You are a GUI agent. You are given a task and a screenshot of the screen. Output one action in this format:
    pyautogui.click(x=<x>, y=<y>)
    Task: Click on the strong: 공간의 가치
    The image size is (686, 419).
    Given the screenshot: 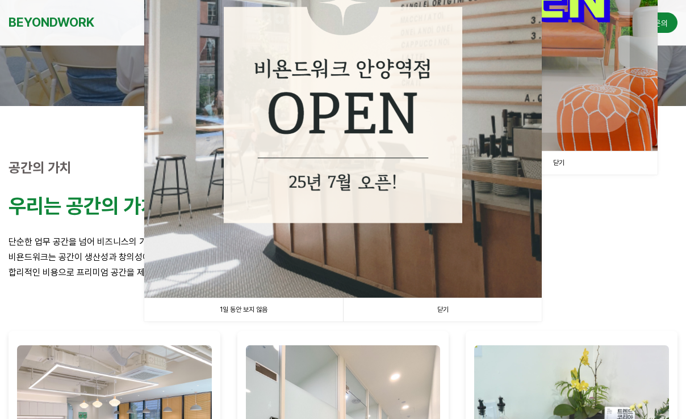 What is the action you would take?
    pyautogui.click(x=40, y=167)
    